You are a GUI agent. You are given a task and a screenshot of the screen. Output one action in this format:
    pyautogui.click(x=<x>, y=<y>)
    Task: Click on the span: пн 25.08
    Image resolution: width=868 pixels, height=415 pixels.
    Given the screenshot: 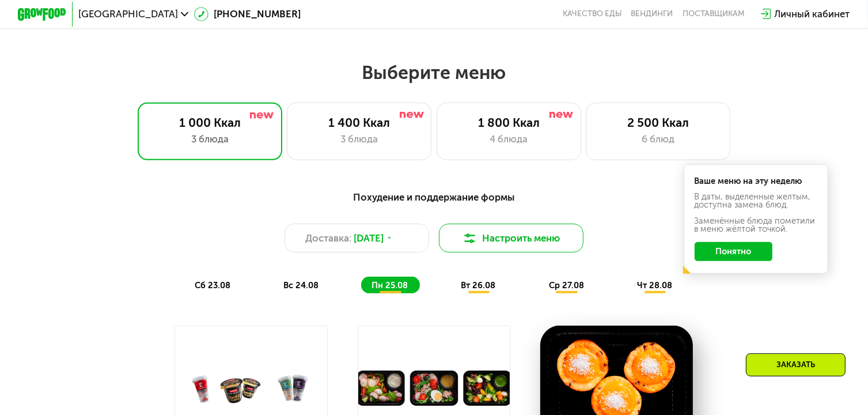 What is the action you would take?
    pyautogui.click(x=390, y=285)
    